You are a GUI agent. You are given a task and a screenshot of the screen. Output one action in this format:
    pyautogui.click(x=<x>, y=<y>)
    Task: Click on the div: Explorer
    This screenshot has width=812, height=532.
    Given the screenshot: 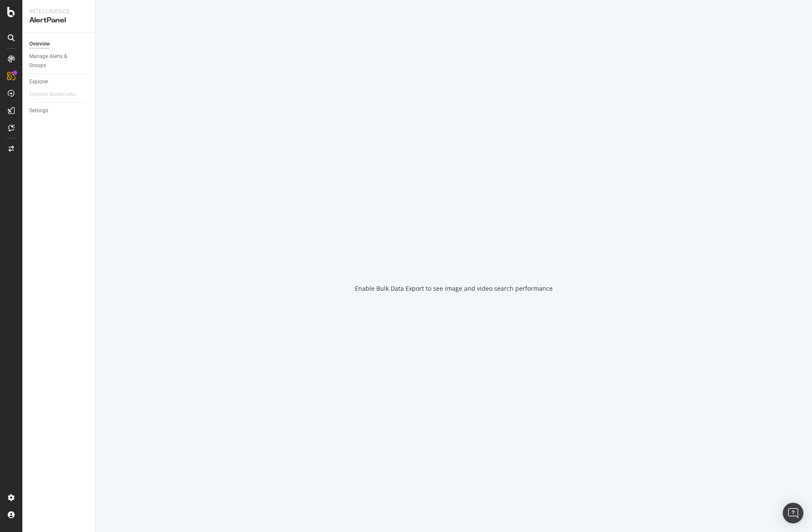 What is the action you would take?
    pyautogui.click(x=39, y=82)
    